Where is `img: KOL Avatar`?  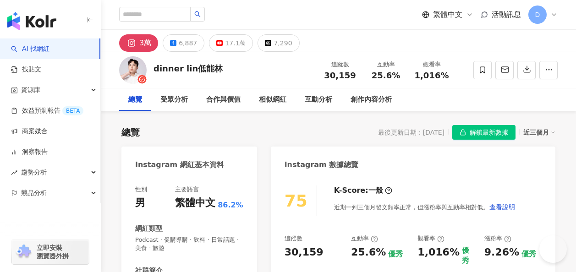
img: KOL Avatar is located at coordinates (133, 70).